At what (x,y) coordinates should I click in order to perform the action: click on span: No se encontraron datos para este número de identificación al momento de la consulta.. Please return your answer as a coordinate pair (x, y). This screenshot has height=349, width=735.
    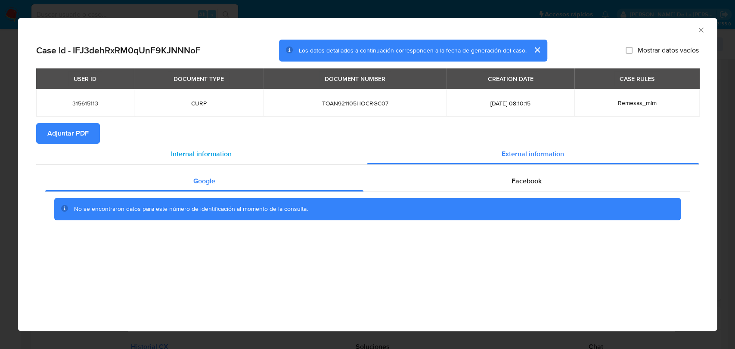
    Looking at the image, I should click on (191, 209).